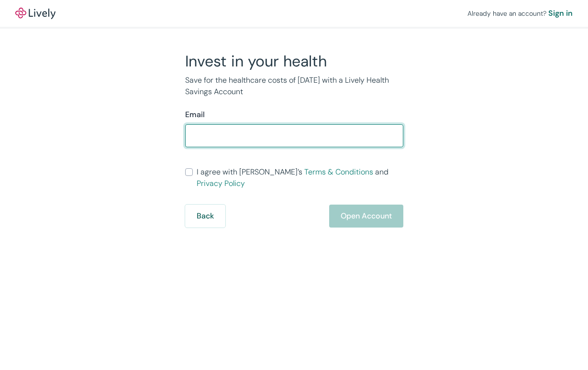  Describe the element at coordinates (36, 13) in the screenshot. I see `img: Lively` at that location.